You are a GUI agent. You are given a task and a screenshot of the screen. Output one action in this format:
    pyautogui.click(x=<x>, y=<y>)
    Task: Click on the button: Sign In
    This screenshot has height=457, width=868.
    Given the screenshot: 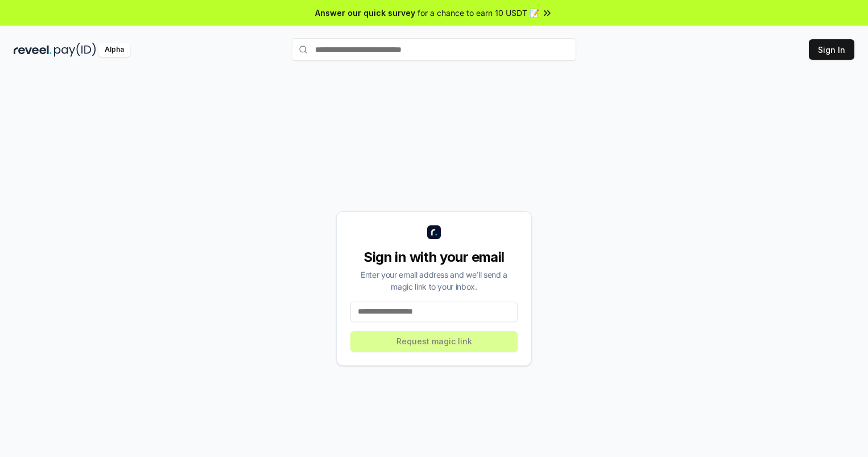 What is the action you would take?
    pyautogui.click(x=832, y=50)
    